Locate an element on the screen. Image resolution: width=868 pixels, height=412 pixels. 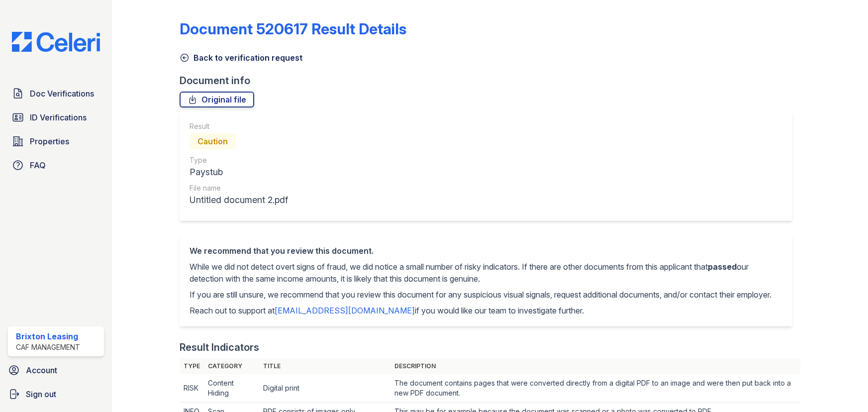
span: Sign out is located at coordinates (41, 394).